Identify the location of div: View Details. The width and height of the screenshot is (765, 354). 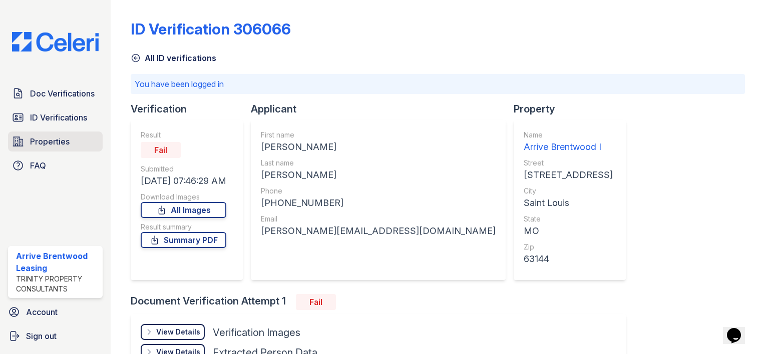
(178, 332).